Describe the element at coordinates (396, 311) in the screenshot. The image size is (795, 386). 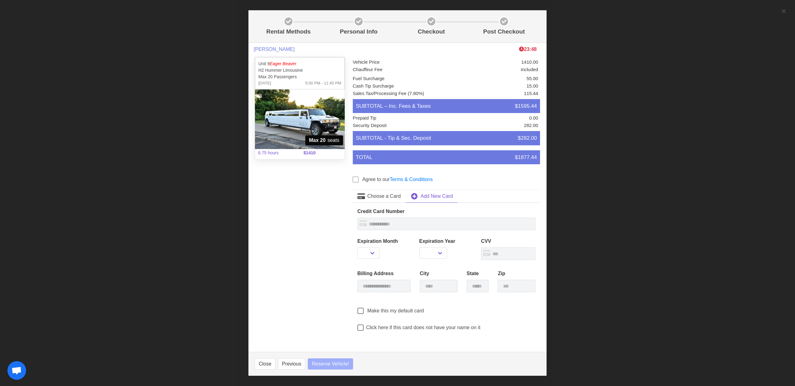
I see `label: Make this my default card` at that location.